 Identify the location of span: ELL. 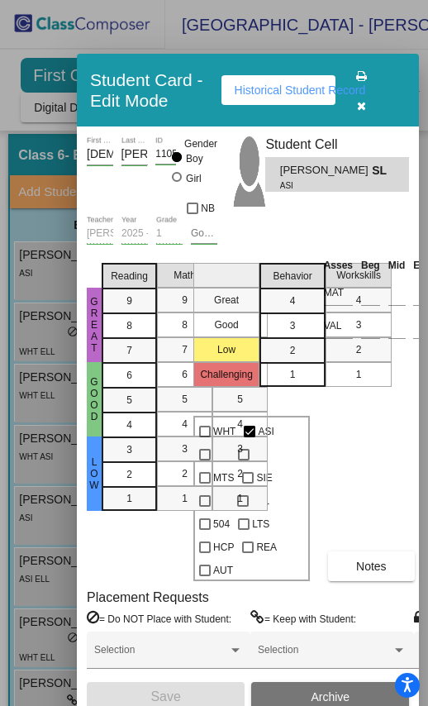
(260, 501).